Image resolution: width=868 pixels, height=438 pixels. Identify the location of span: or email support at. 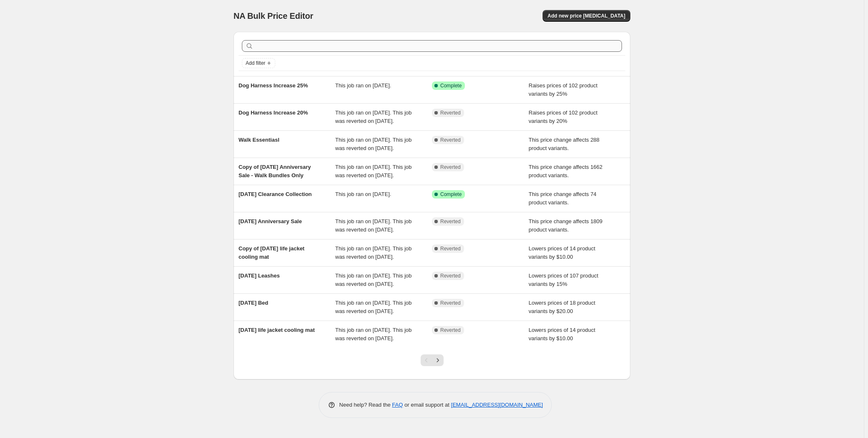
(427, 405).